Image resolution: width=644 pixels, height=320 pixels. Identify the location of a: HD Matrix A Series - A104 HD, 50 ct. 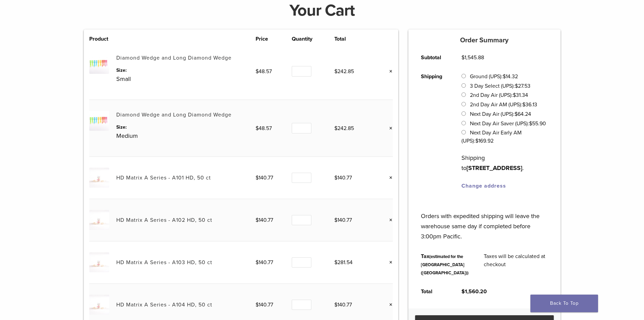
(164, 305).